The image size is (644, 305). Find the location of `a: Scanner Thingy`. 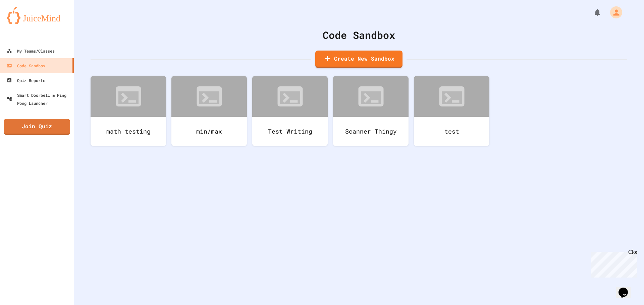

a: Scanner Thingy is located at coordinates (371, 111).